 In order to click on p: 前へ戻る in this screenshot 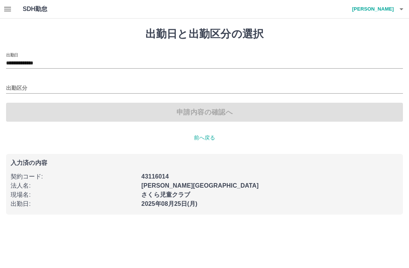, I will do `click(205, 138)`.